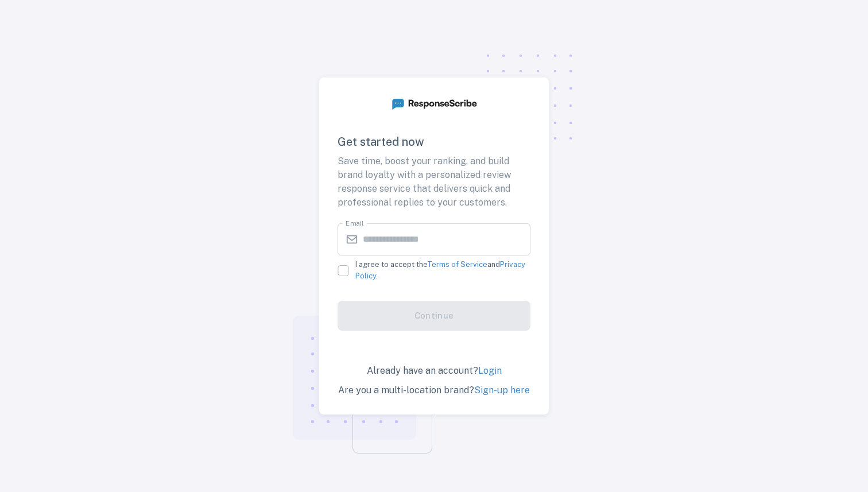  Describe the element at coordinates (434, 182) in the screenshot. I see `p: Save time, boost your ranking, and build brand loyalty with a personalized review response servic...` at that location.